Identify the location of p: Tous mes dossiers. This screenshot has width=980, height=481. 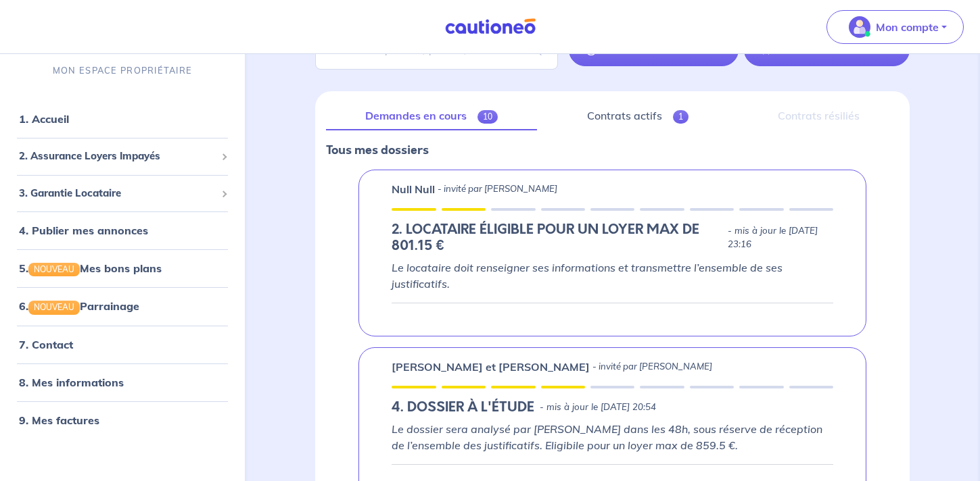
(612, 150).